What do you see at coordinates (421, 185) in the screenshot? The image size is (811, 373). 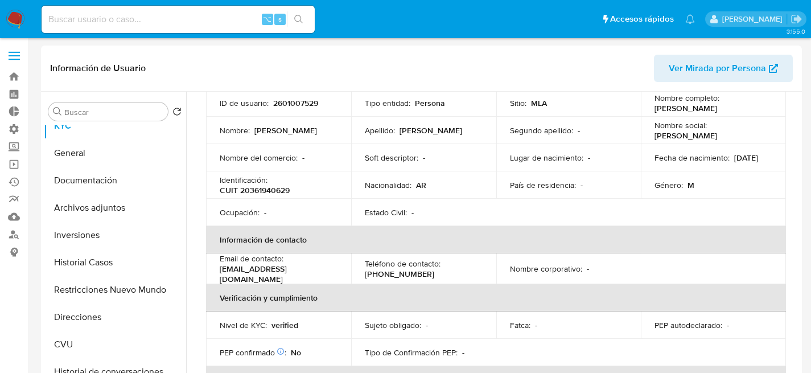 I see `p: AR` at bounding box center [421, 185].